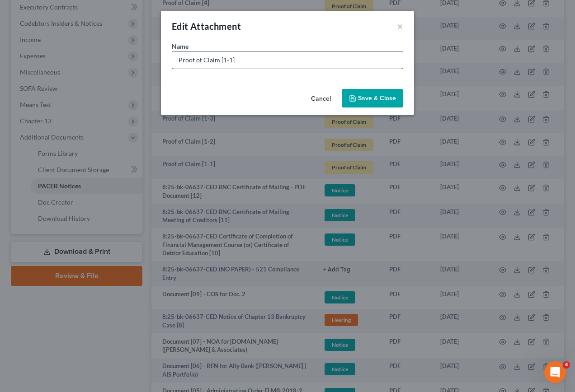  Describe the element at coordinates (288, 60) in the screenshot. I see `input: Enter name...` at that location.